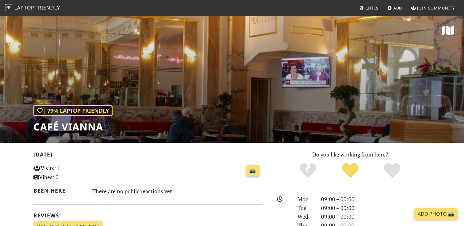 The width and height of the screenshot is (464, 226). I want to click on a: Cities, so click(369, 8).